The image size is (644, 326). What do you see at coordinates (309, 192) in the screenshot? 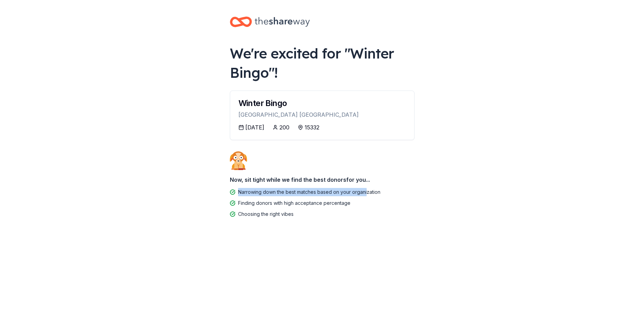
I see `div: Narrowing down the best matches based on your organization` at bounding box center [309, 192].